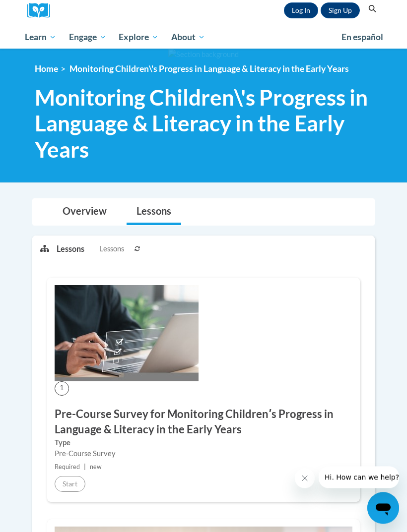 This screenshot has height=532, width=407. What do you see at coordinates (188, 37) in the screenshot?
I see `span: About` at bounding box center [188, 37].